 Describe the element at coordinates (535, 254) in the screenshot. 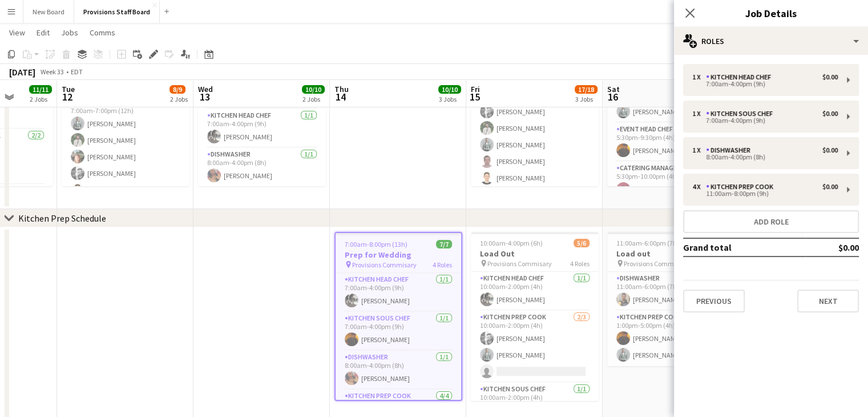

I see `h3: Load Out` at that location.